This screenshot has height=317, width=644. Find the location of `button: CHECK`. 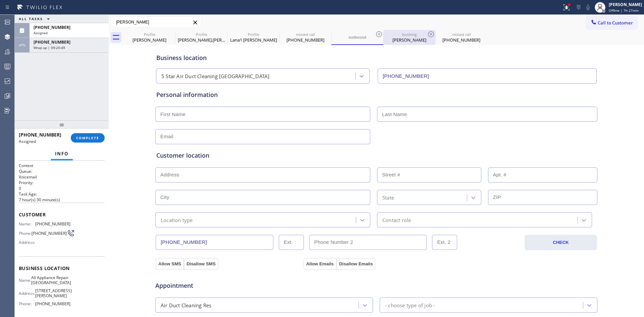

button: CHECK is located at coordinates (561, 243).